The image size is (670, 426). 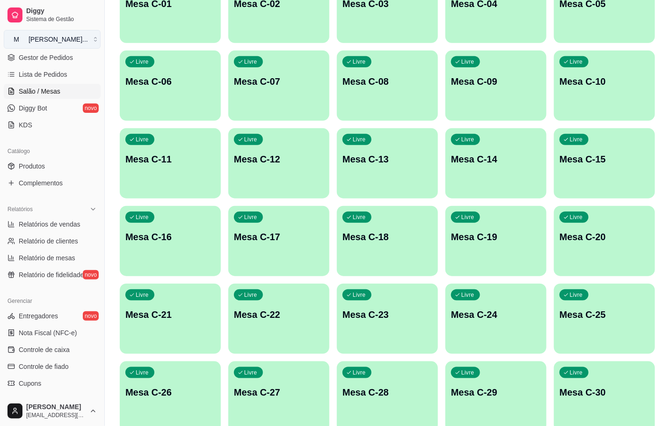 I want to click on p: Mesa C-11, so click(x=170, y=159).